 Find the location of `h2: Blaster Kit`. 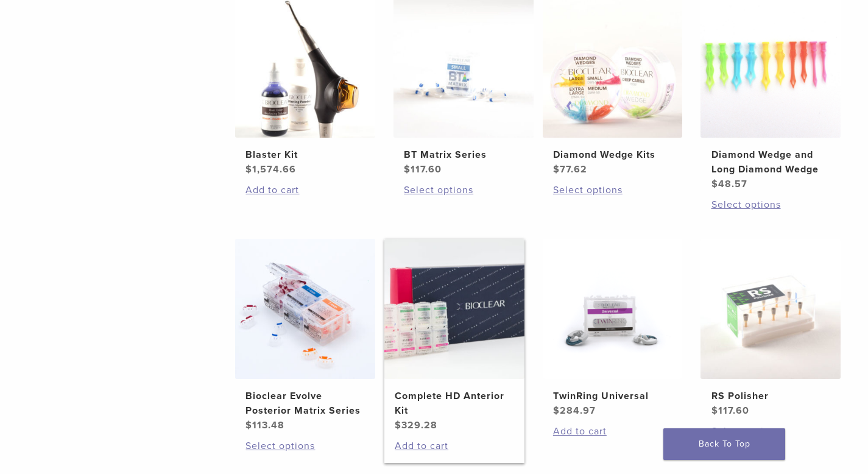

h2: Blaster Kit is located at coordinates (305, 155).